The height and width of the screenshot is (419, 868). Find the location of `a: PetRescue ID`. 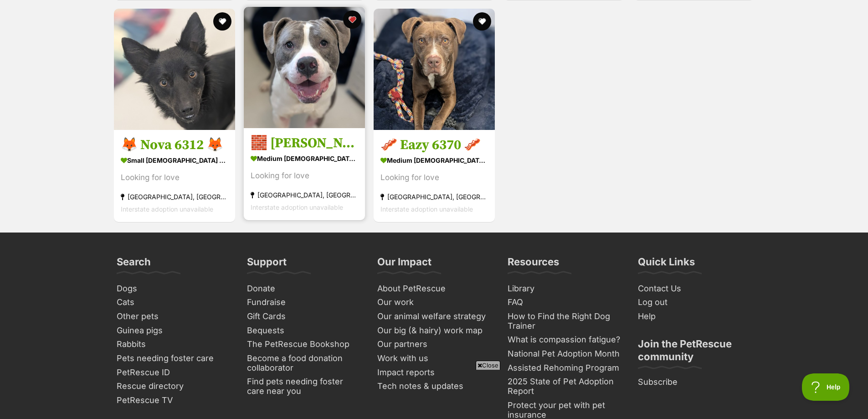

a: PetRescue ID is located at coordinates (174, 373).